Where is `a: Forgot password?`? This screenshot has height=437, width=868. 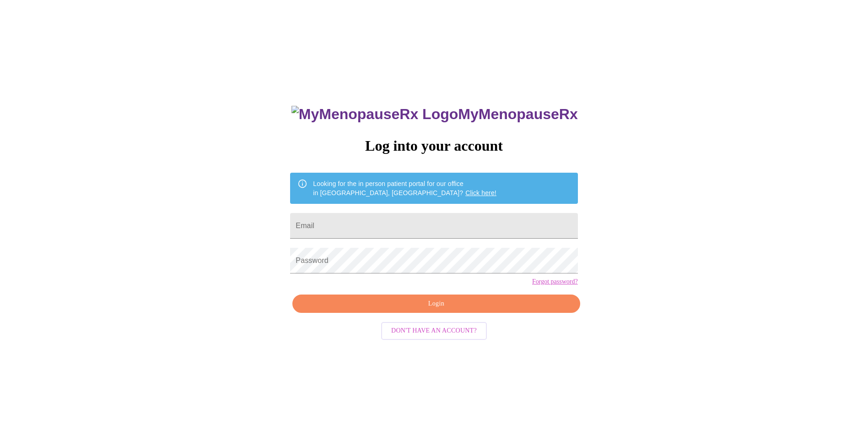 a: Forgot password? is located at coordinates (555, 281).